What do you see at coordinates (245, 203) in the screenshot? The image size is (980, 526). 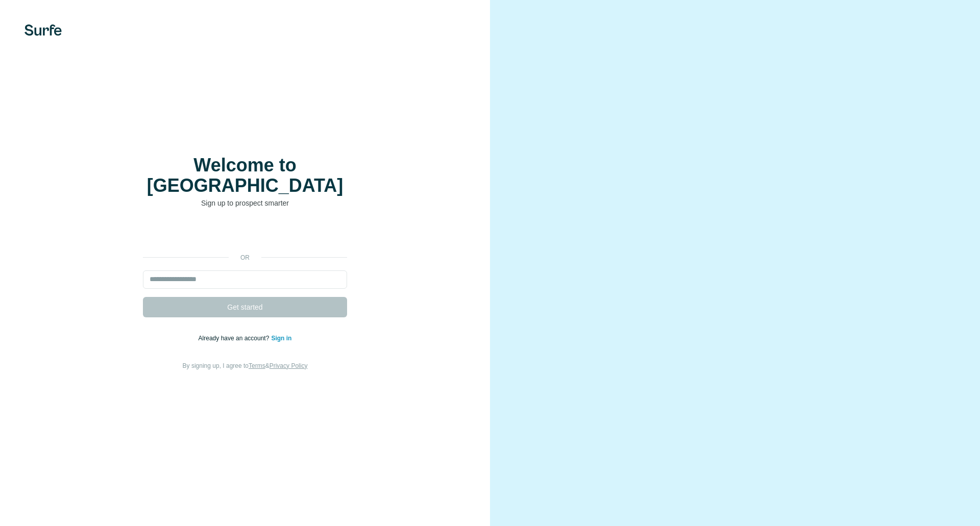 I see `p: Sign up to prospect smarter` at bounding box center [245, 203].